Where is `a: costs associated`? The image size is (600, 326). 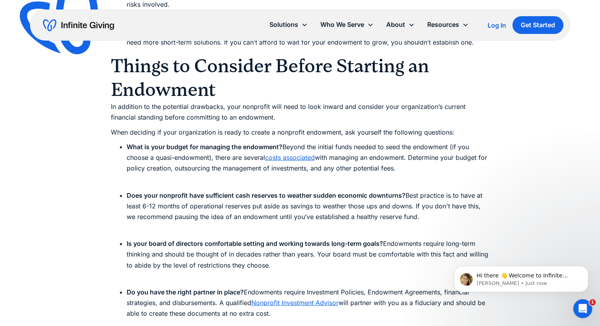 a: costs associated is located at coordinates (290, 157).